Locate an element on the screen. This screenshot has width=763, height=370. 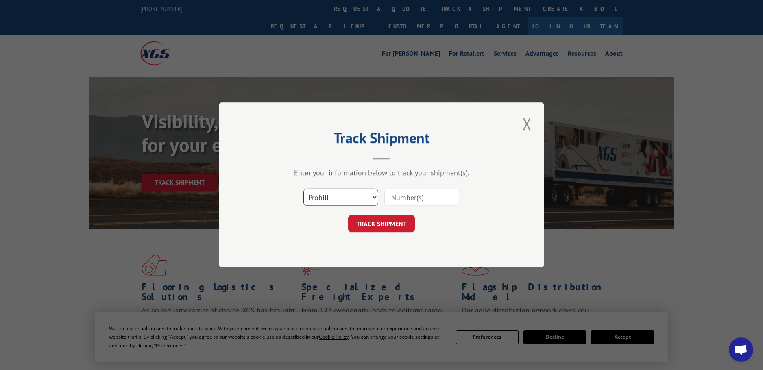
h2: Track Shipment is located at coordinates (382, 140).